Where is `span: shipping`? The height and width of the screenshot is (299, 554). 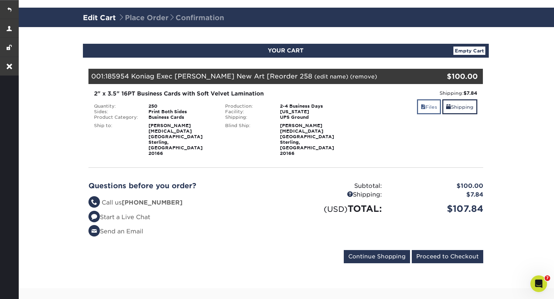 span: shipping is located at coordinates (448, 107).